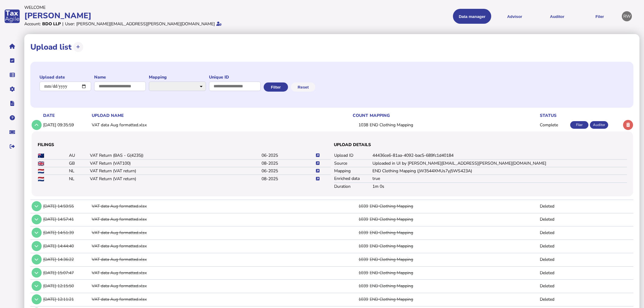 Image resolution: width=644 pixels, height=308 pixels. I want to click on td: Upload ID, so click(353, 156).